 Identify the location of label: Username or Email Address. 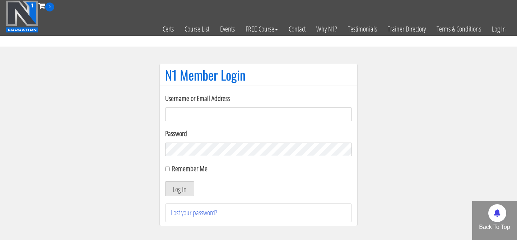
(258, 99).